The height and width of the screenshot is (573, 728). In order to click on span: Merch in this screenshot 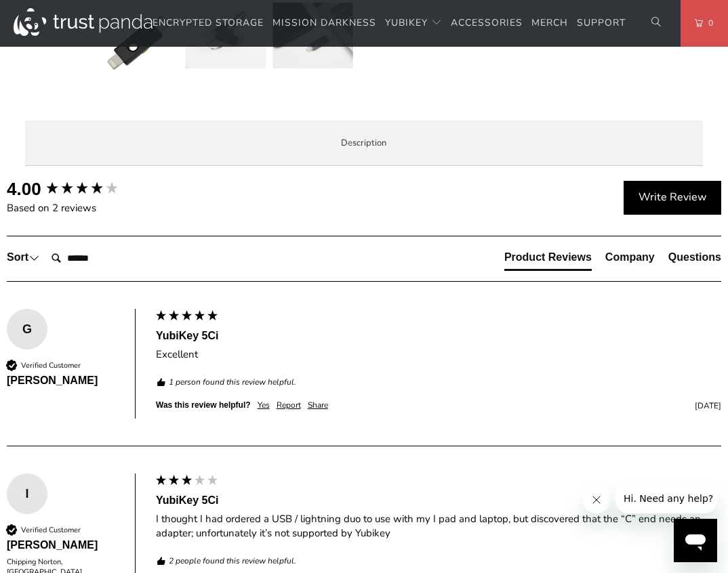, I will do `click(550, 23)`.